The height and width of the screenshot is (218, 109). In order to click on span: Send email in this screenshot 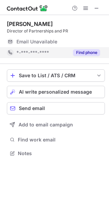, I will do `click(32, 109)`.